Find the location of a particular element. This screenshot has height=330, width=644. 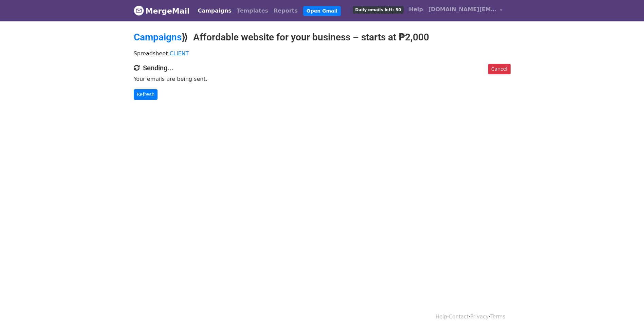

a: Refresh is located at coordinates (146, 95).